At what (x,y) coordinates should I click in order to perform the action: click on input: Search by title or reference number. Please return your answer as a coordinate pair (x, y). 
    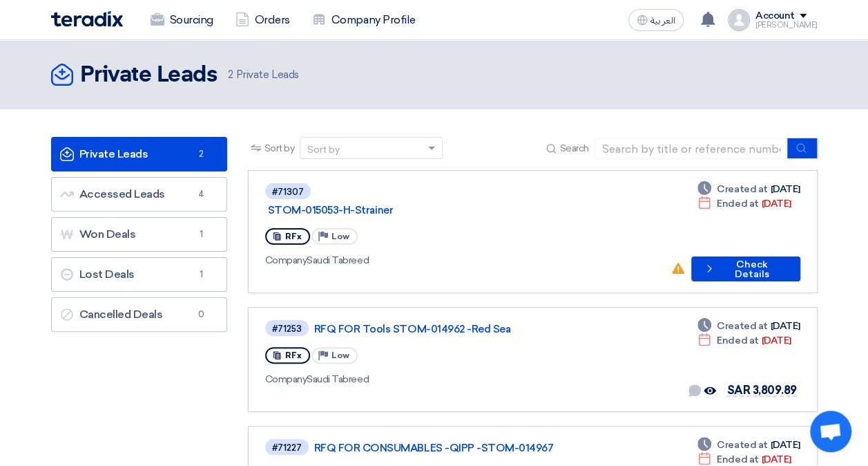
    Looking at the image, I should click on (691, 148).